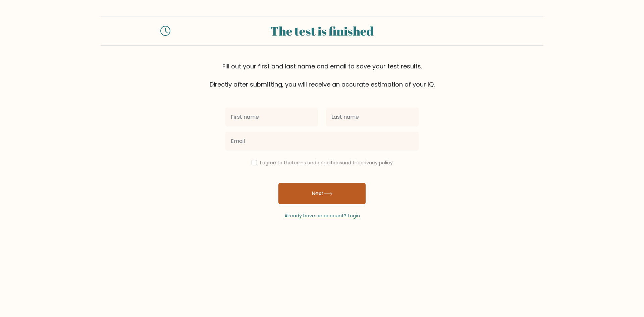 The height and width of the screenshot is (317, 644). I want to click on button: Next, so click(322, 193).